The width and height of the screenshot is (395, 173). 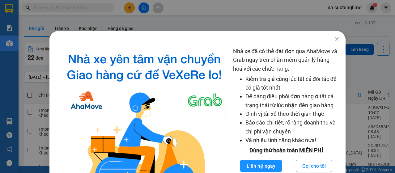 What do you see at coordinates (292, 140) in the screenshot?
I see `li: Và nhiều tính năng khác nữa!` at bounding box center [292, 140].